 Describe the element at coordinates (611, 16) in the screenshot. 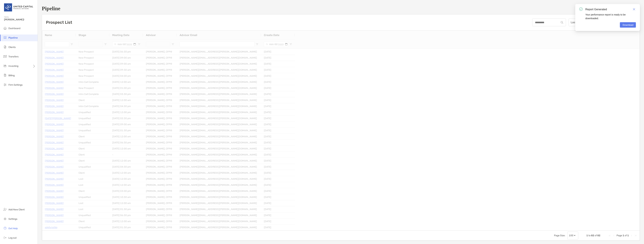

I see `div: Your performance report is ready to be downloaded.` at that location.